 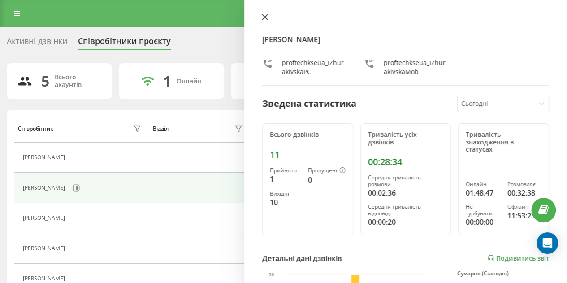 What do you see at coordinates (406, 193) in the screenshot?
I see `div: 00:02:36` at bounding box center [406, 193].